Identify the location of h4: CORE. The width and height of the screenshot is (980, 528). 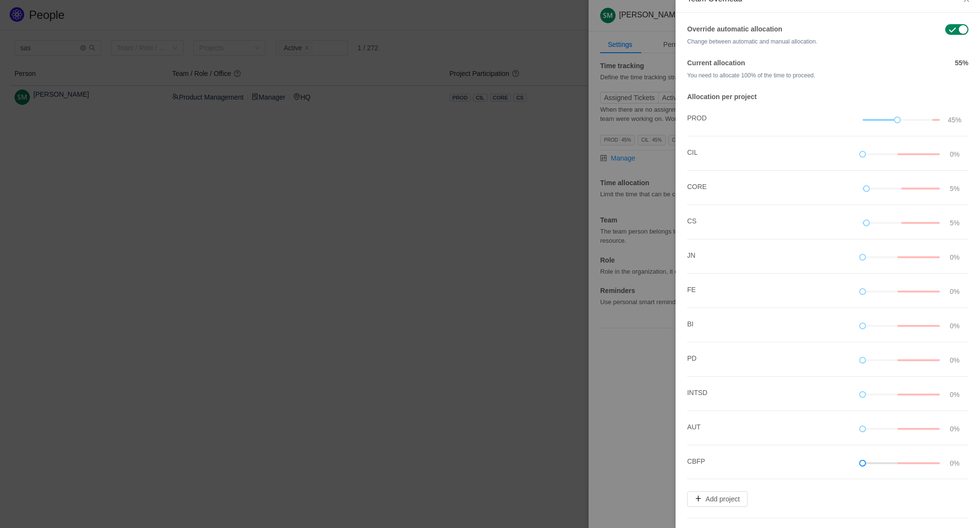
(761, 187).